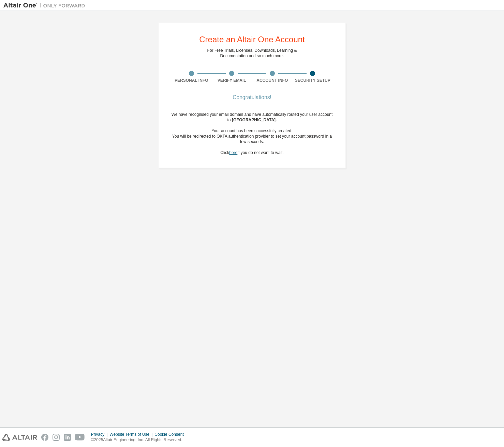 Image resolution: width=504 pixels, height=447 pixels. What do you see at coordinates (313, 80) in the screenshot?
I see `div: Security Setup` at bounding box center [313, 80].